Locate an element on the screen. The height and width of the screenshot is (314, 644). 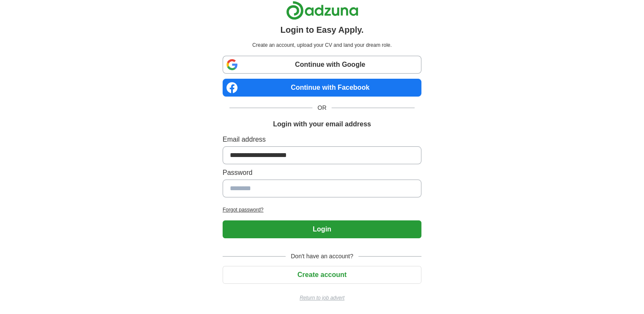
h2: Forgot password? is located at coordinates (322, 210).